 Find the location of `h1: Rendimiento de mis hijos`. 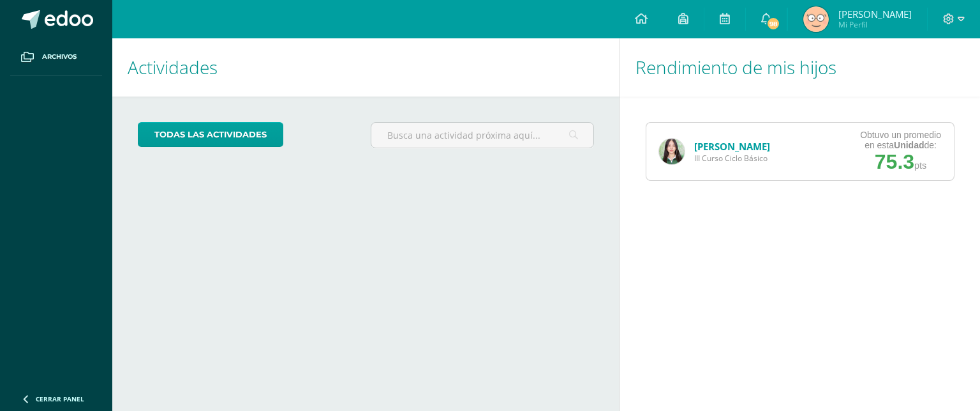

h1: Rendimiento de mis hijos is located at coordinates (800, 67).